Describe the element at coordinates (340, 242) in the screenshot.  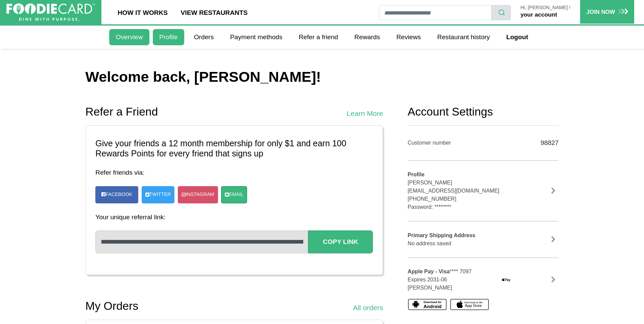
I see `button: Copy Link` at that location.